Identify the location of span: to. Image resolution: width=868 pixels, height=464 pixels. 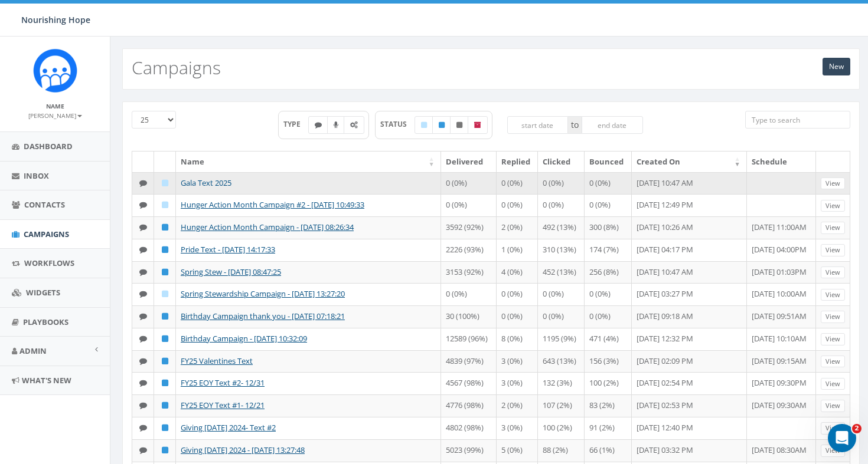
(575, 125).